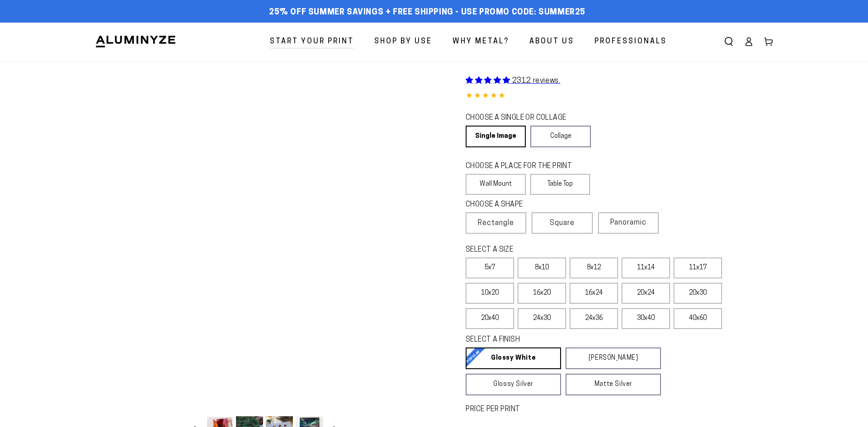  Describe the element at coordinates (552, 41) in the screenshot. I see `span: About Us` at that location.